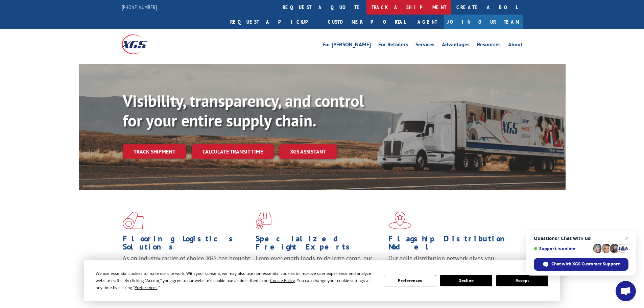  What do you see at coordinates (581, 265) in the screenshot?
I see `div: Chat with XGS Customer Support` at bounding box center [581, 265].